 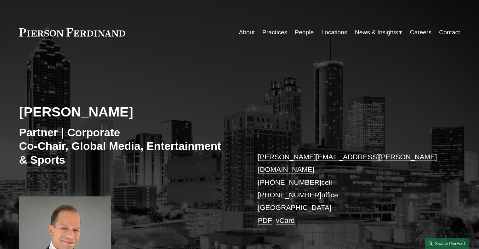 What do you see at coordinates (421, 32) in the screenshot?
I see `a: Careers` at bounding box center [421, 32].